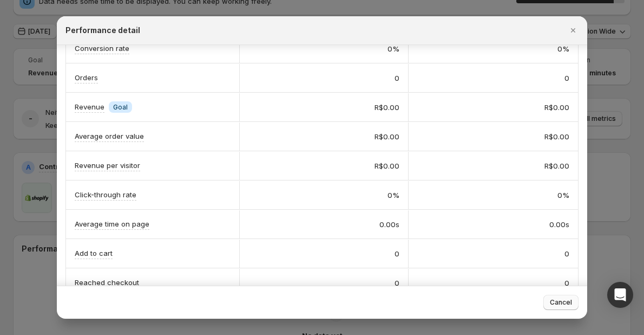 The image size is (644, 335). What do you see at coordinates (93, 253) in the screenshot?
I see `p: Add to cart` at bounding box center [93, 253].